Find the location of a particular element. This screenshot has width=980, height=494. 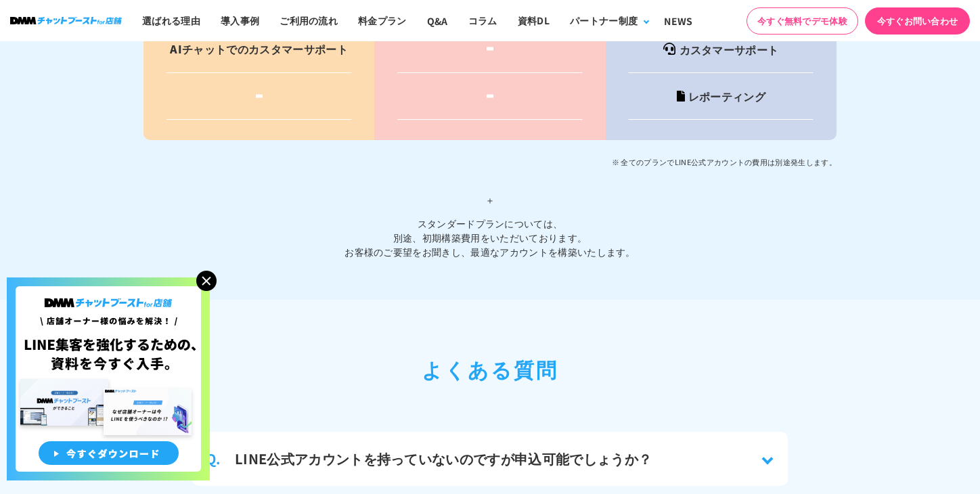

a: 今すぐ無料でデモ体験 is located at coordinates (802, 21).